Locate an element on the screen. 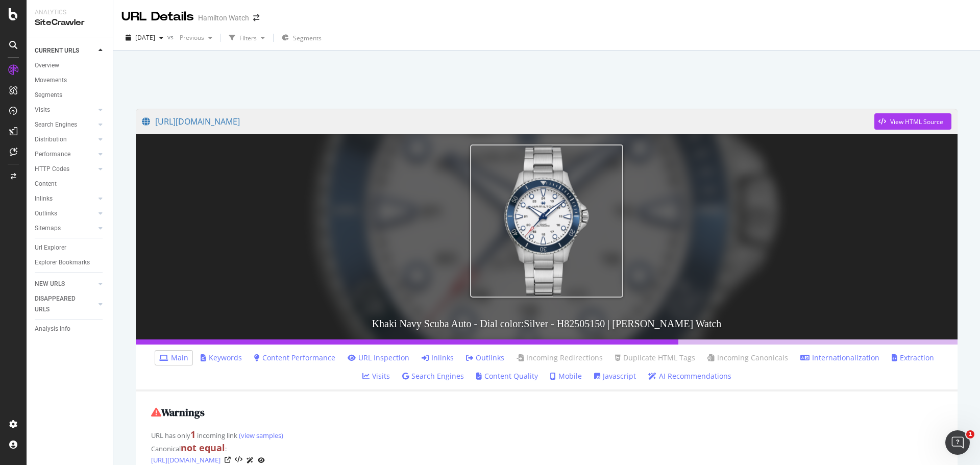  button: Segments is located at coordinates (302, 38).